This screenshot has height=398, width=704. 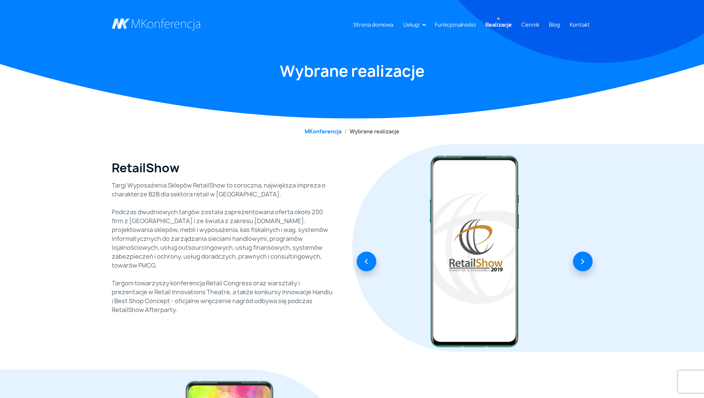 What do you see at coordinates (223, 248) in the screenshot?
I see `p: Targi Wyposażenia Sklepów RetailShow to coroczna, największa impreza o charakterze B2B dla sektor...` at bounding box center [223, 248].